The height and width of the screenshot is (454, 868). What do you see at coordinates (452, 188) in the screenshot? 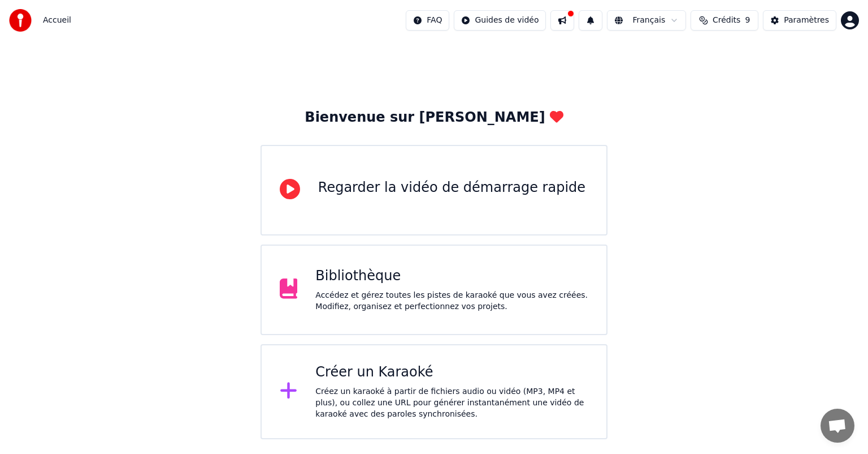
I see `div: Regarder la vidéo de démarrage rapide` at bounding box center [452, 188].